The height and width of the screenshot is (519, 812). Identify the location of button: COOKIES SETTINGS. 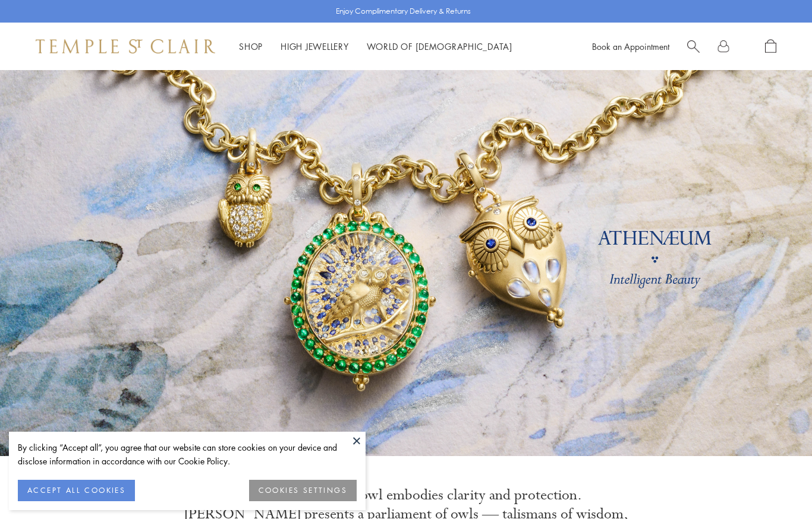
(302, 491).